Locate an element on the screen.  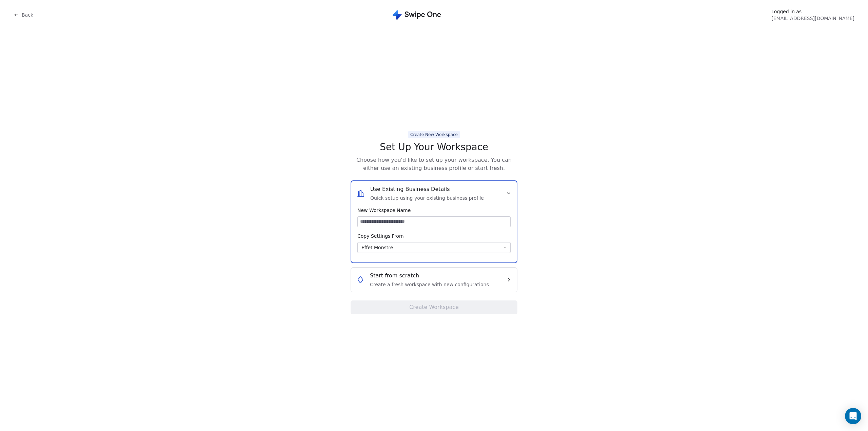
button: Create Workspace is located at coordinates (434, 307).